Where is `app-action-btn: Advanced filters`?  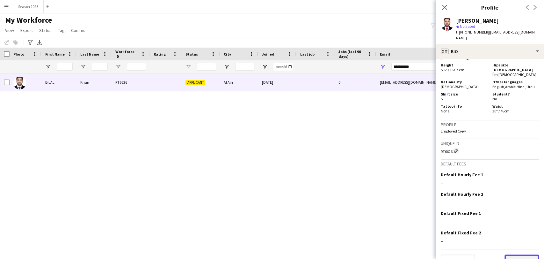
app-action-btn: Advanced filters is located at coordinates (30, 42).